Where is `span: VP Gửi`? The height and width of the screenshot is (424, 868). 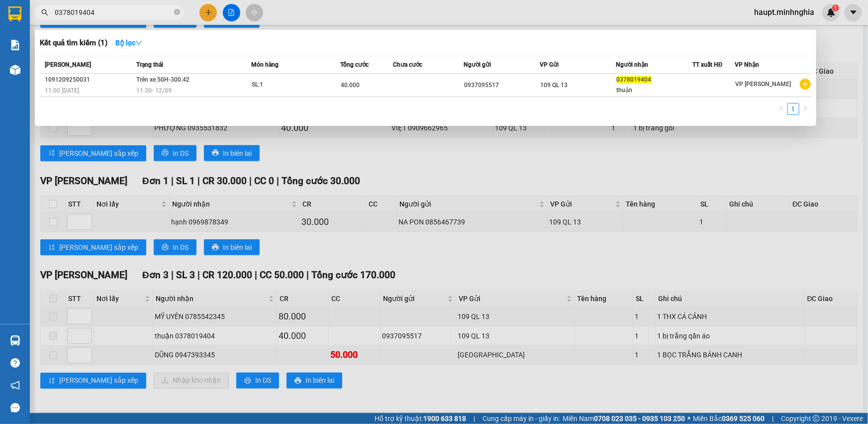 span: VP Gửi is located at coordinates (549, 64).